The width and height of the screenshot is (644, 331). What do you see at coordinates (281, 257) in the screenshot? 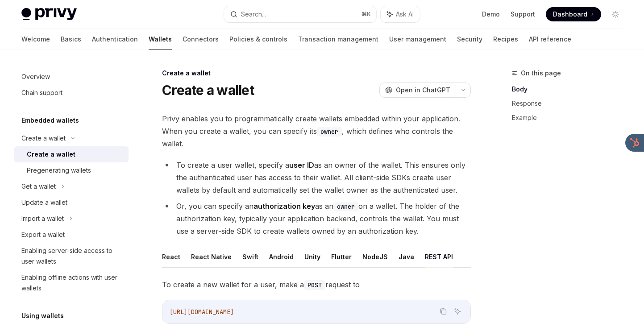
I see `button: Android` at bounding box center [281, 257].